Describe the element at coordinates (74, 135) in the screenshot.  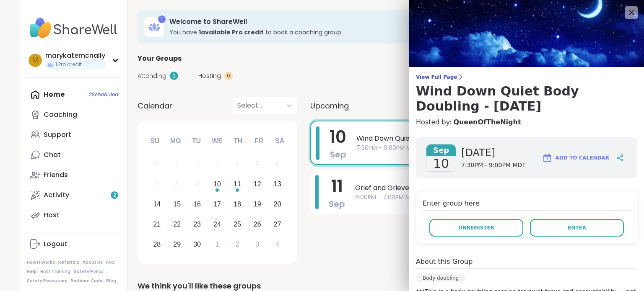
I see `a: Support` at that location.